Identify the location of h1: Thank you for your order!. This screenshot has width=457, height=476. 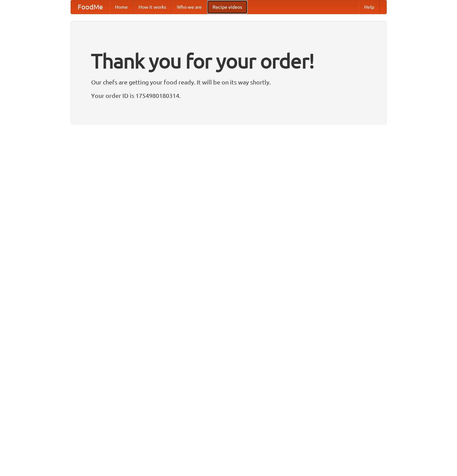
(229, 61).